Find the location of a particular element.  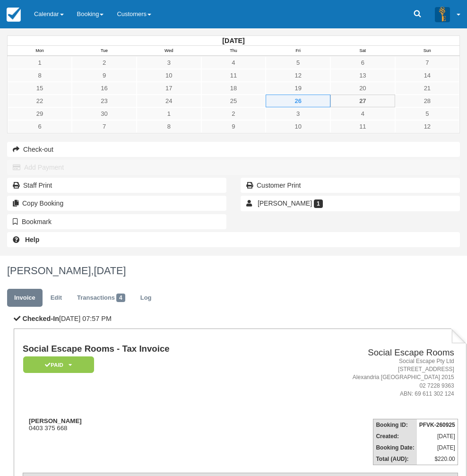

a: 27 is located at coordinates (363, 101).